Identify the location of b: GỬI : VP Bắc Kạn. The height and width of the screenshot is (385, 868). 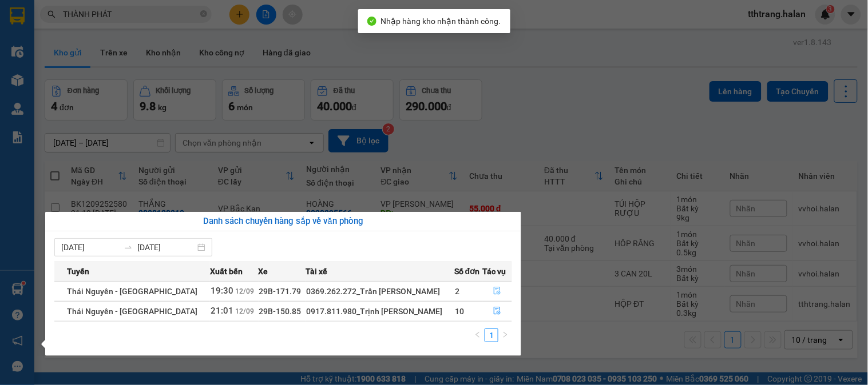
(75, 87).